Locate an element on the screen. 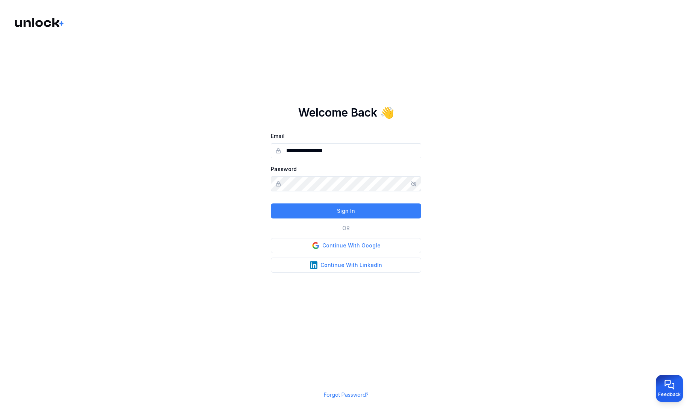 The width and height of the screenshot is (692, 411). button: Show/hide password is located at coordinates (414, 184).